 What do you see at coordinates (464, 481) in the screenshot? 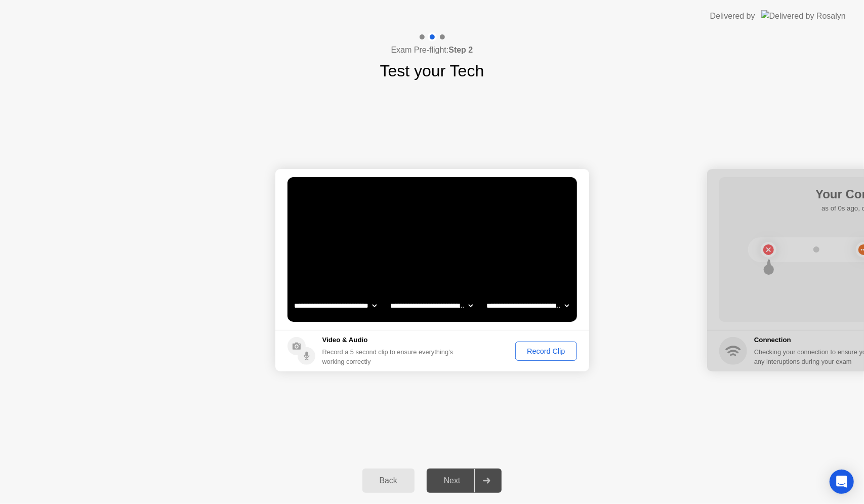
I see `button: Next` at bounding box center [464, 481].